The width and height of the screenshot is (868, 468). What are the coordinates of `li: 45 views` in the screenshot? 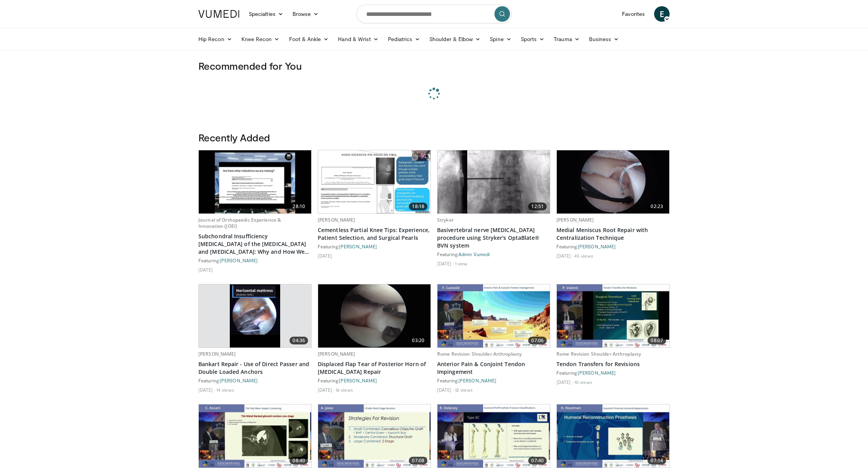 It's located at (584, 256).